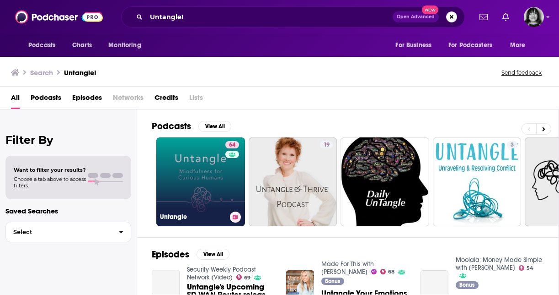 The image size is (559, 295). Describe the element at coordinates (534, 17) in the screenshot. I see `img: User Profile` at that location.